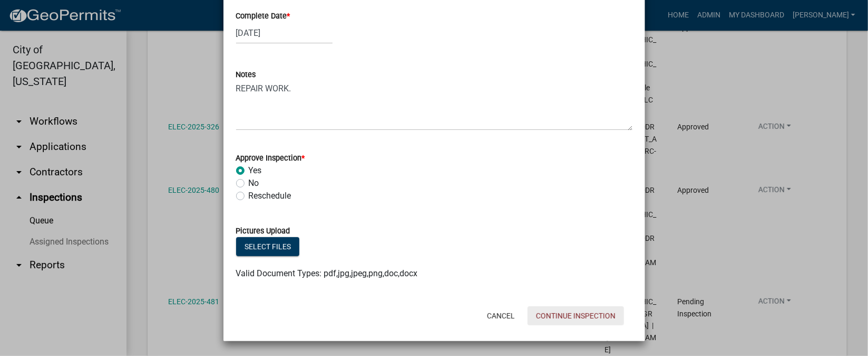 The image size is (868, 356). Describe the element at coordinates (255, 170) in the screenshot. I see `label: Yes` at that location.